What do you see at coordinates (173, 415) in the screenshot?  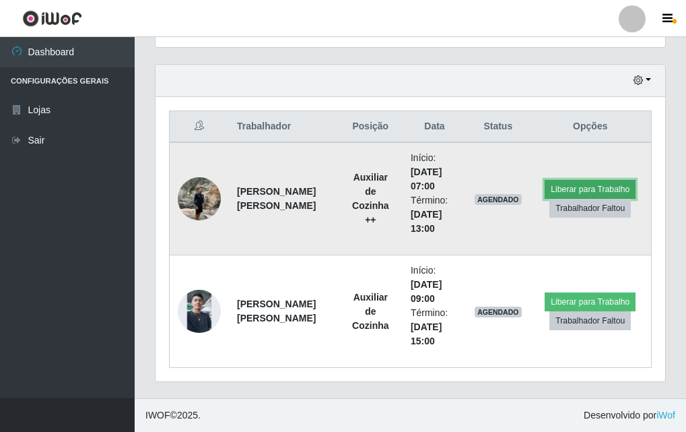 I see `span: © 2025 .` at bounding box center [173, 415].